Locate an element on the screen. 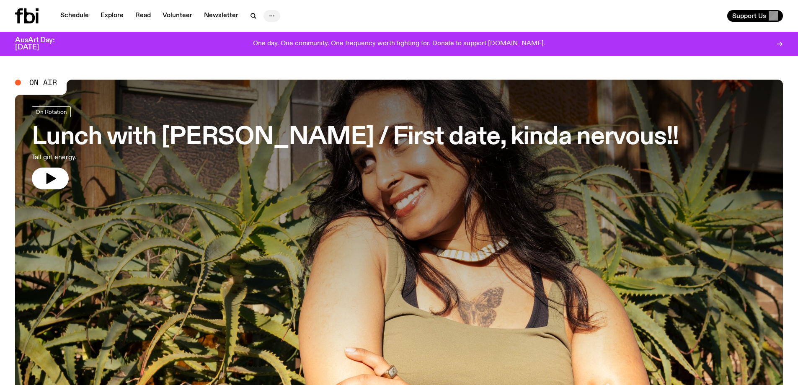 This screenshot has width=798, height=385. span: Support Us is located at coordinates (749, 16).